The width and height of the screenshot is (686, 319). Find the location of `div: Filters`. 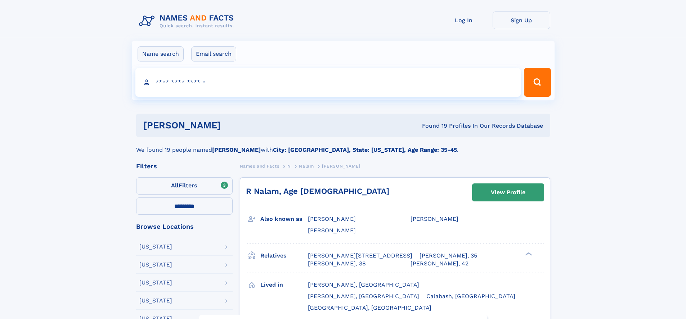

div: Filters is located at coordinates (184, 166).